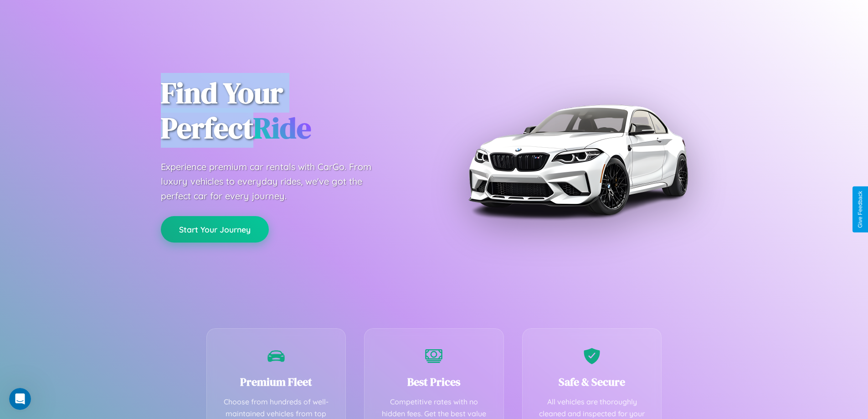  I want to click on img: Premium BMW car rental vehicle, so click(578, 160).